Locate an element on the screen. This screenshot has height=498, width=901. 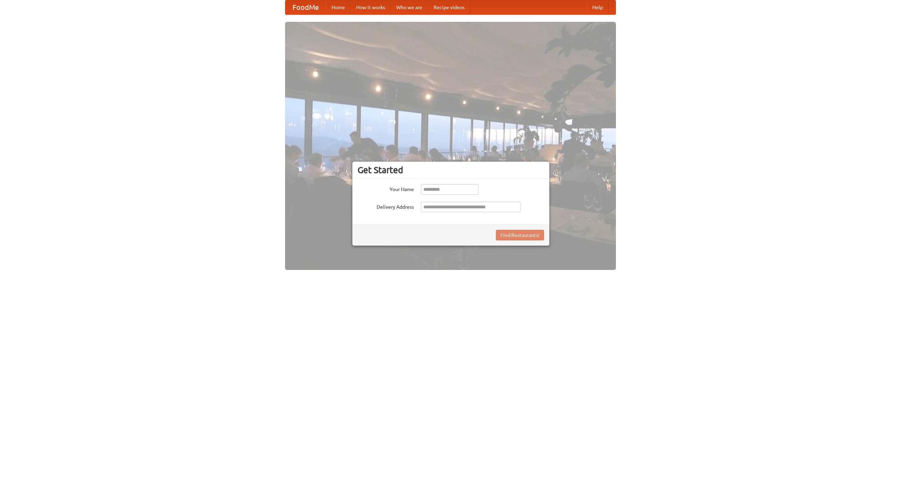
h3: Get Started is located at coordinates (451, 170).